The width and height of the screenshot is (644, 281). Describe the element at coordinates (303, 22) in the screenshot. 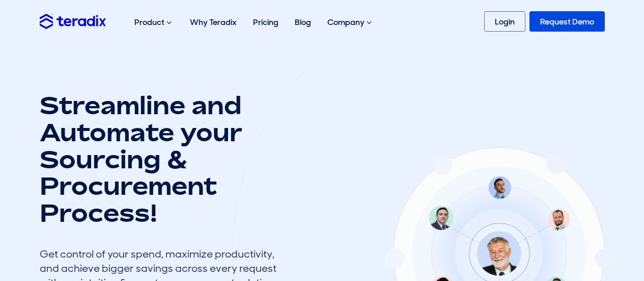

I see `a: Blog` at that location.